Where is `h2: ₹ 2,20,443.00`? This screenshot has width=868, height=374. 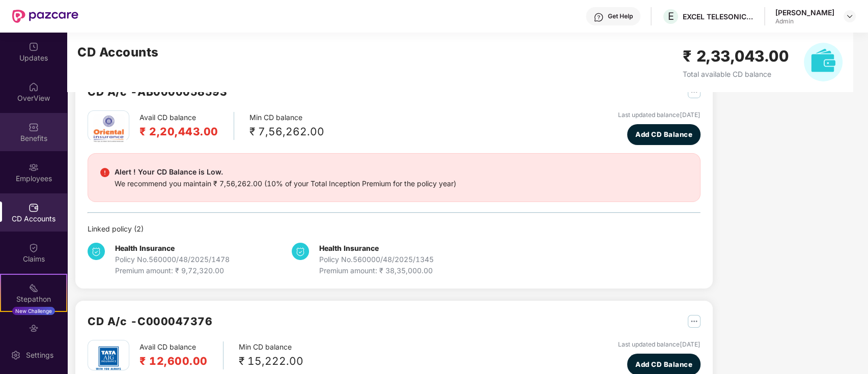 h2: ₹ 2,20,443.00 is located at coordinates (179, 132).